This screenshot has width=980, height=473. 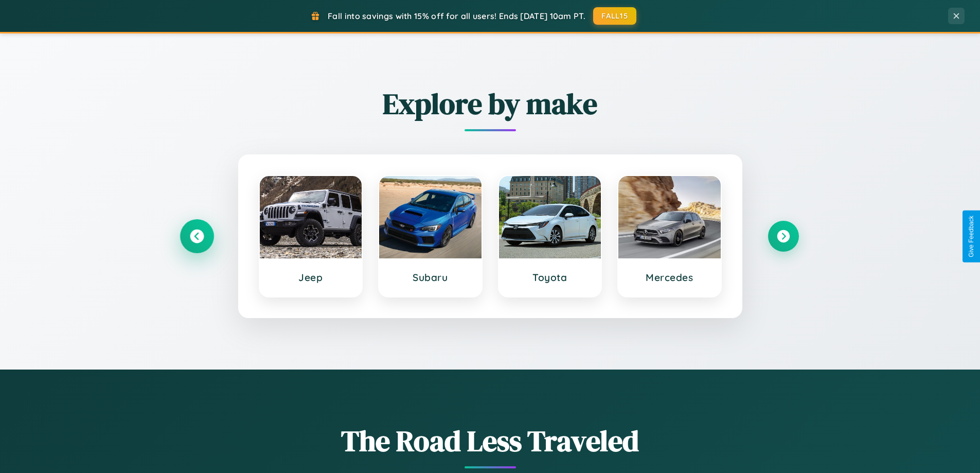 I want to click on div: Give Feedback, so click(x=972, y=236).